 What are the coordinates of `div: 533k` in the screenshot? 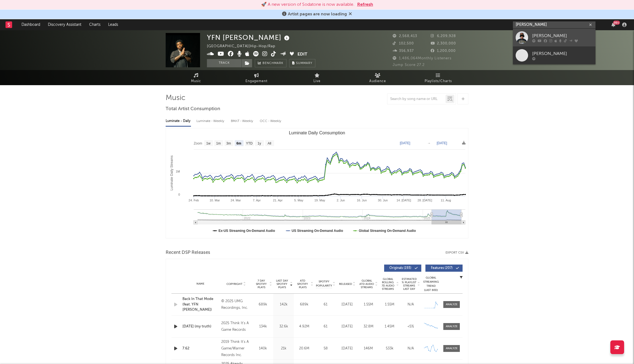 It's located at (389, 349).